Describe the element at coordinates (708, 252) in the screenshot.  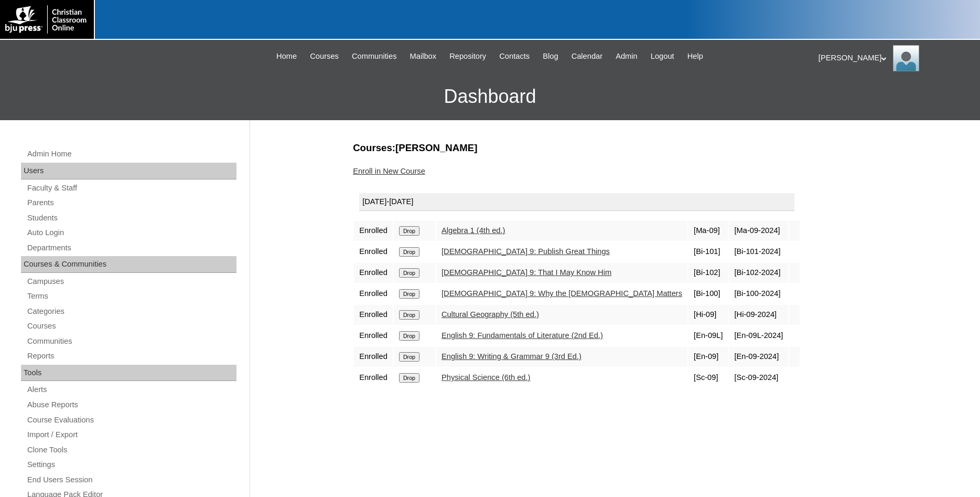
I see `td: [Bi-101]` at that location.